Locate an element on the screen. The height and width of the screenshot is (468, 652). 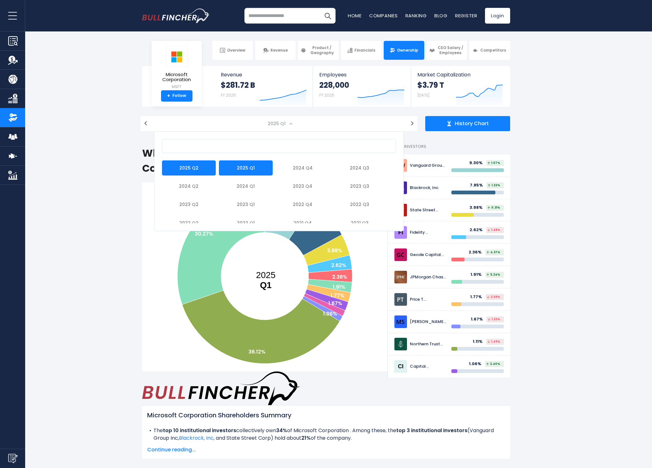
text: 1.67% is located at coordinates (335, 303).